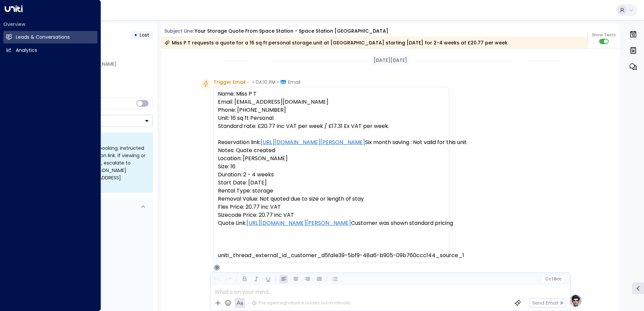 The image size is (644, 311). What do you see at coordinates (217, 279) in the screenshot?
I see `button: Undo` at bounding box center [217, 279].